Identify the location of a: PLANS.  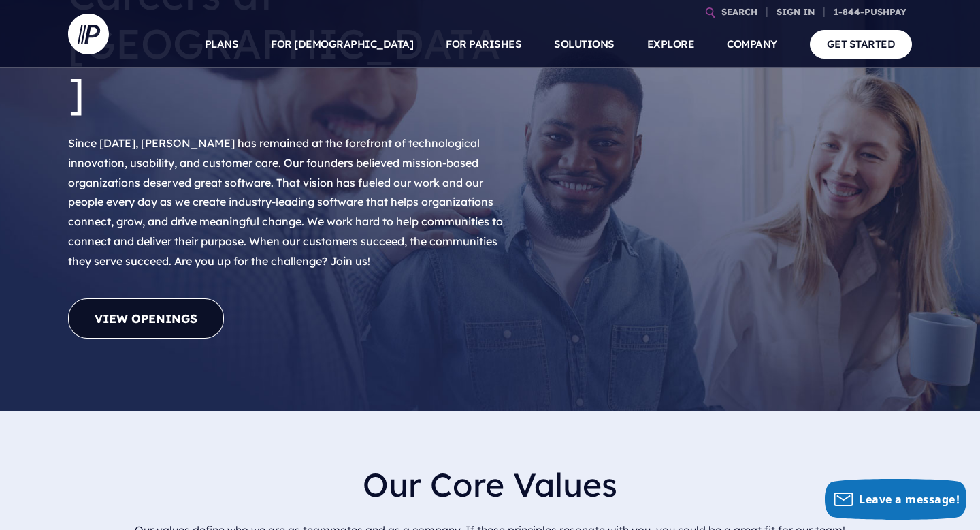
(222, 44).